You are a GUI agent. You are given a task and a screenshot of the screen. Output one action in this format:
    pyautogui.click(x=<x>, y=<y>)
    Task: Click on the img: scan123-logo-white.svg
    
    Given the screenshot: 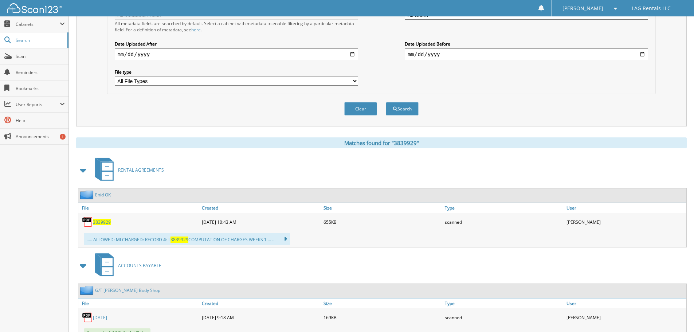 What is the action you would take?
    pyautogui.click(x=35, y=8)
    